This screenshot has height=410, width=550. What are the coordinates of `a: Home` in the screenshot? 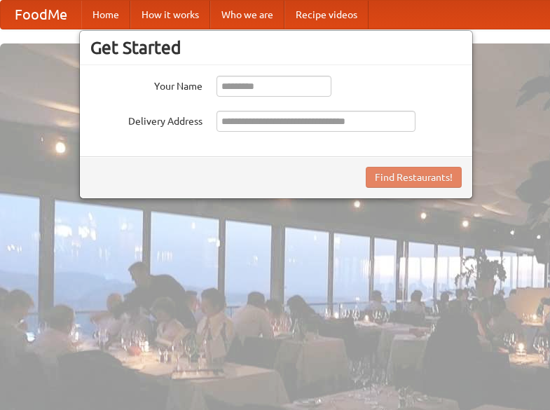 It's located at (106, 15).